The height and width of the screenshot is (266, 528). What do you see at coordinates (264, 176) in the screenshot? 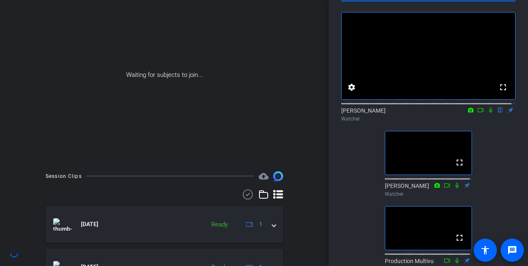
I see `mat-icon: cloud_upload` at bounding box center [264, 176].